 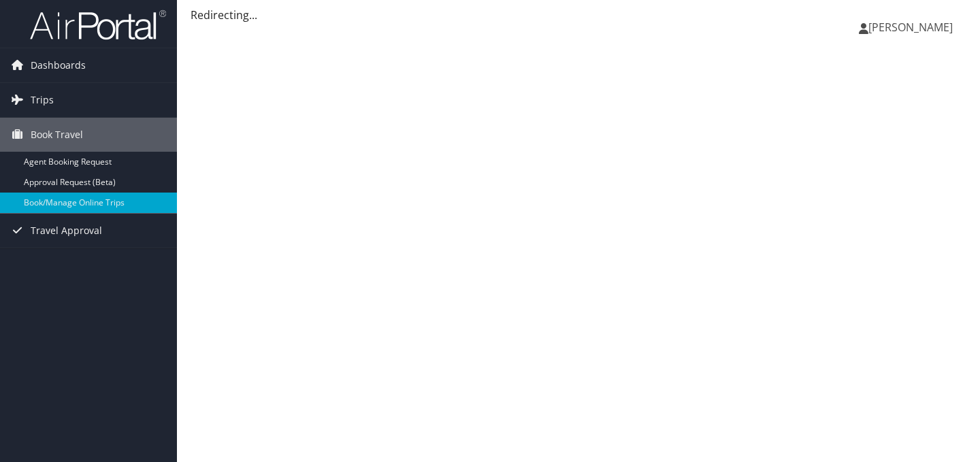 What do you see at coordinates (42, 100) in the screenshot?
I see `span: Trips` at bounding box center [42, 100].